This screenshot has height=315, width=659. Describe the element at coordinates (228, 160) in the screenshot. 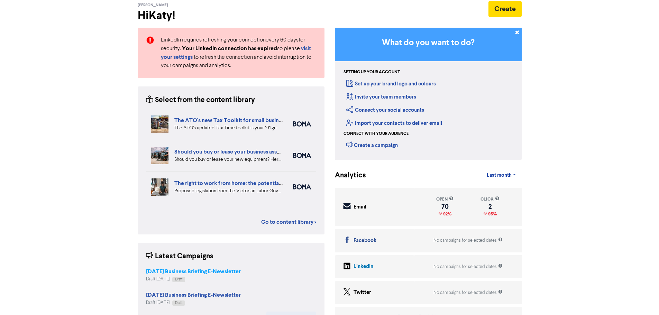

I see `div: Should you buy or lease your new equipment? Here are some pros and cons of each. We also can revi...` at that location.